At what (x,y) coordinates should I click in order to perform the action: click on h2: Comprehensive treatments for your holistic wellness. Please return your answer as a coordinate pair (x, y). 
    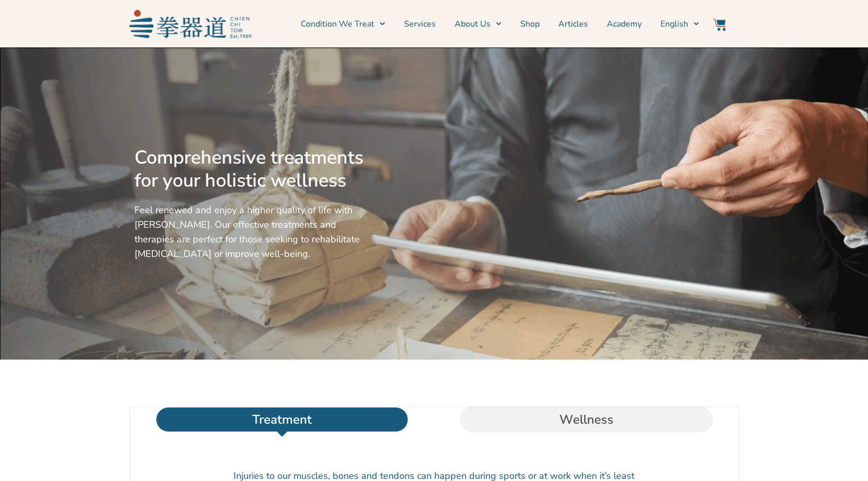
    Looking at the image, I should click on (251, 170).